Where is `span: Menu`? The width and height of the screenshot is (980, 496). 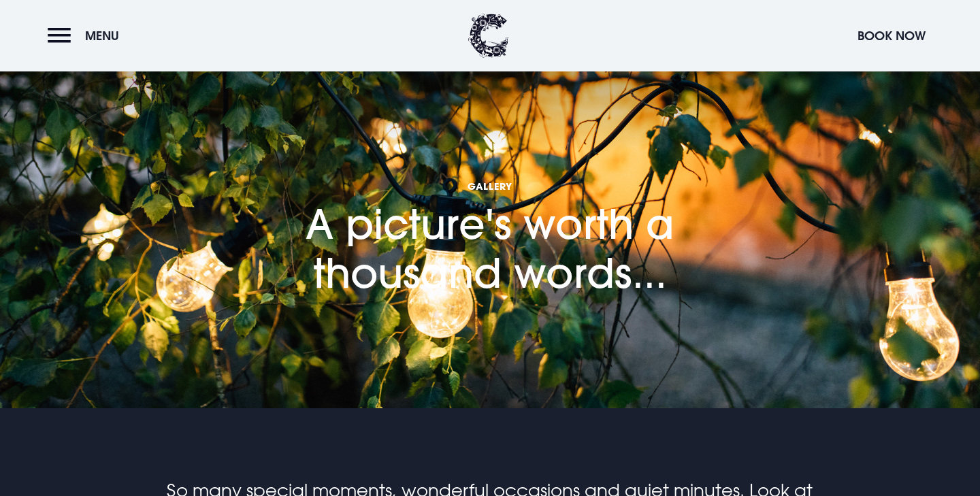 span: Menu is located at coordinates (102, 36).